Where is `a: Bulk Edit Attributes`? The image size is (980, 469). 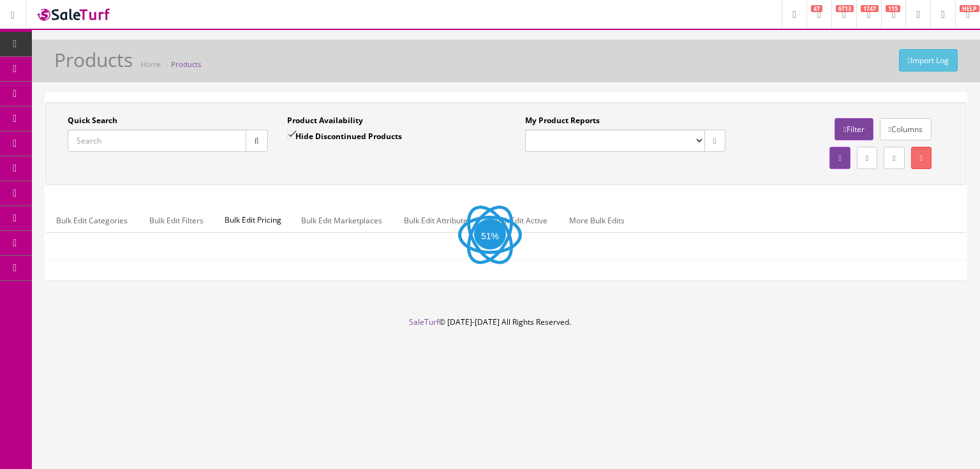
a: Bulk Edit Attributes is located at coordinates (438, 220).